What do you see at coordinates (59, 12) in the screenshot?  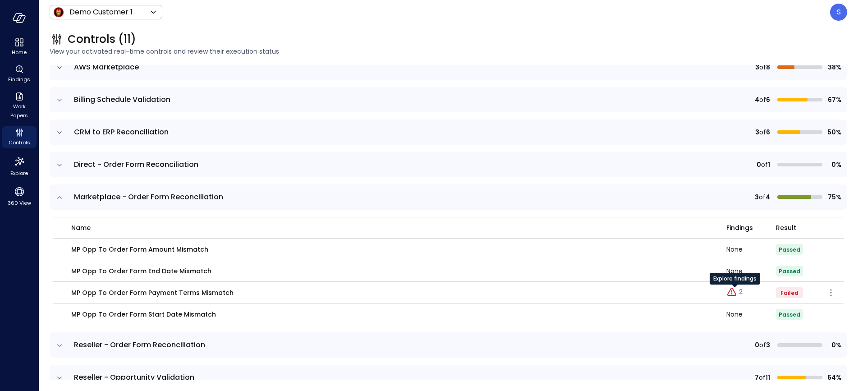 I see `img: Icon` at bounding box center [59, 12].